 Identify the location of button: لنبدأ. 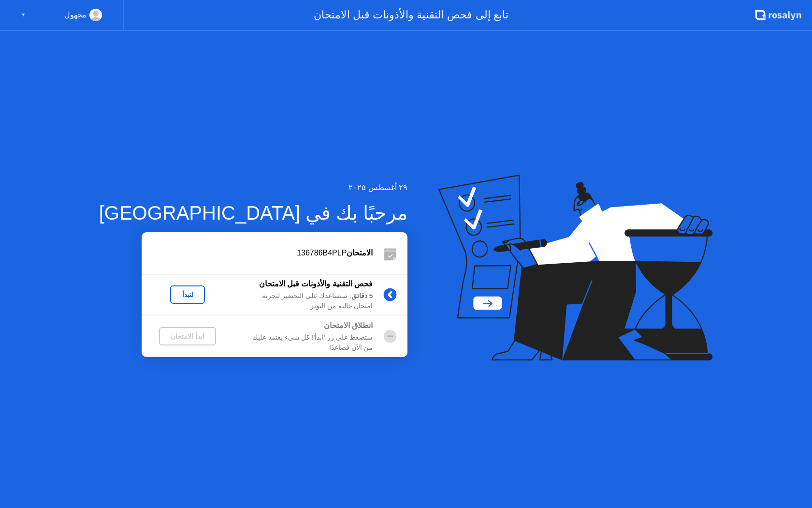
(188, 294).